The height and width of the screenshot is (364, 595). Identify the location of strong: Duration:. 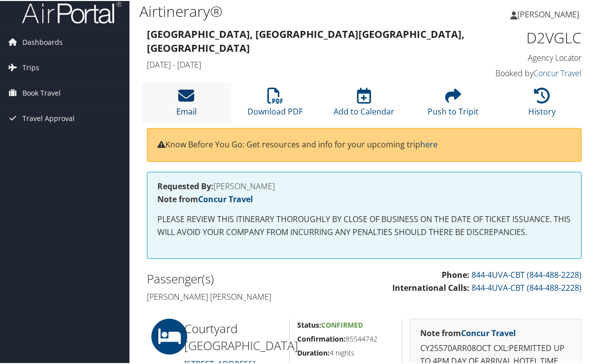
(313, 352).